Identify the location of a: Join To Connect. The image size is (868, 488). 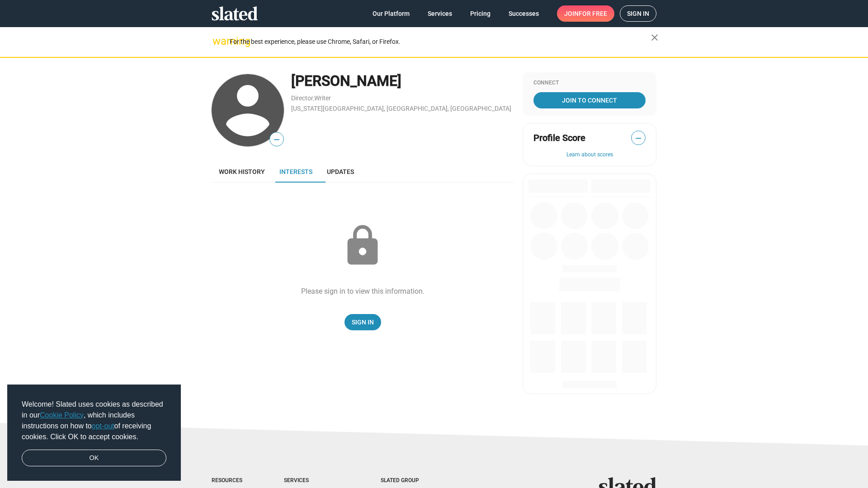
(590, 100).